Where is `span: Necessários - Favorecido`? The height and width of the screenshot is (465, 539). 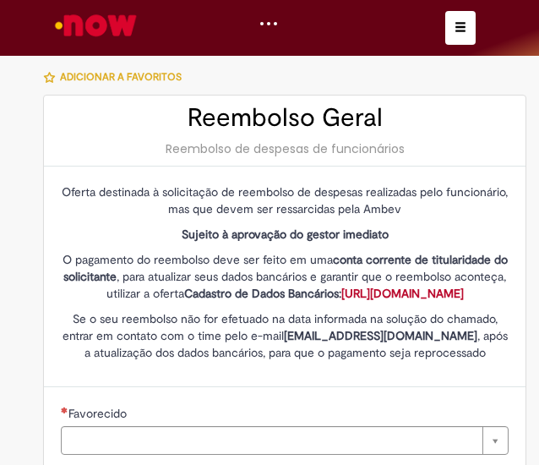
span: Necessários - Favorecido is located at coordinates (99, 413).